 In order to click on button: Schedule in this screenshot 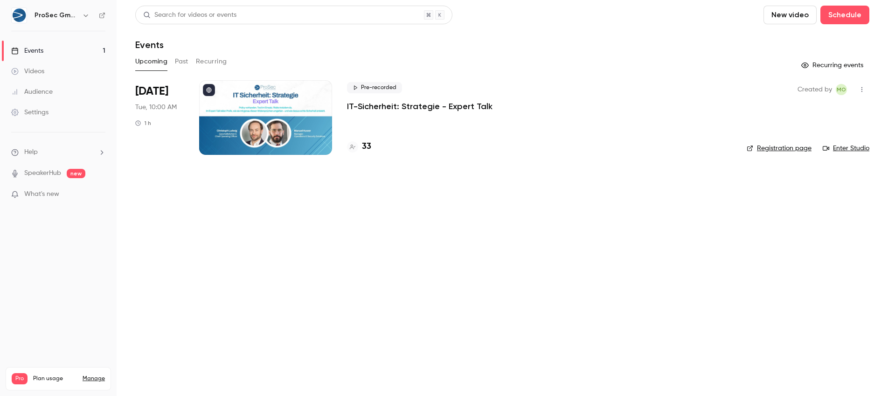, I will do `click(845, 15)`.